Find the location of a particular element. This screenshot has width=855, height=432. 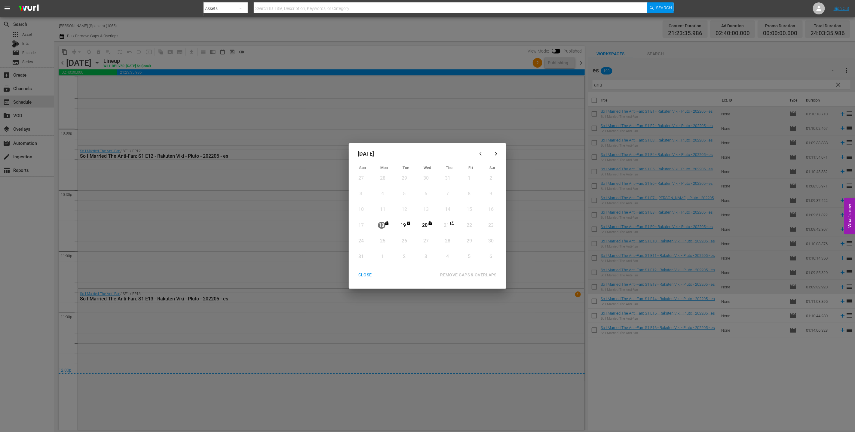

div: 16 is located at coordinates (490, 209).